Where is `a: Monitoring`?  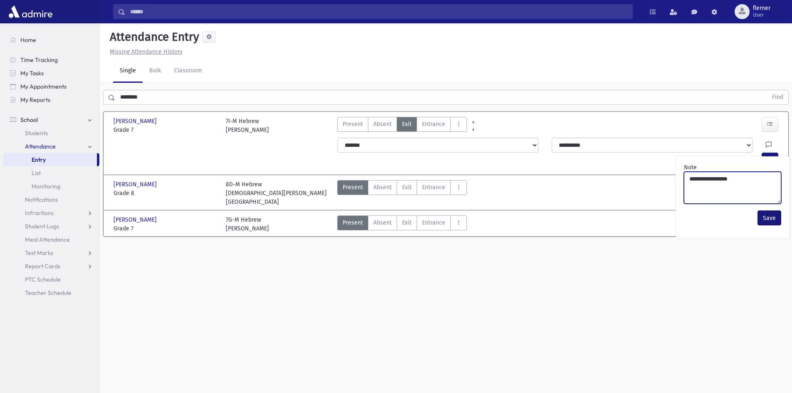 a: Monitoring is located at coordinates (51, 186).